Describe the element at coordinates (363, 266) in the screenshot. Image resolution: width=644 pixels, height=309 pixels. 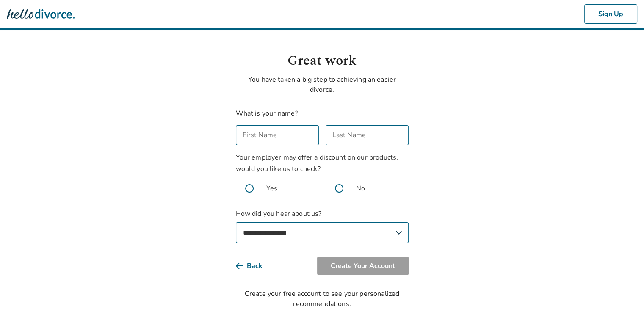
I see `button: Create Your Account` at that location.